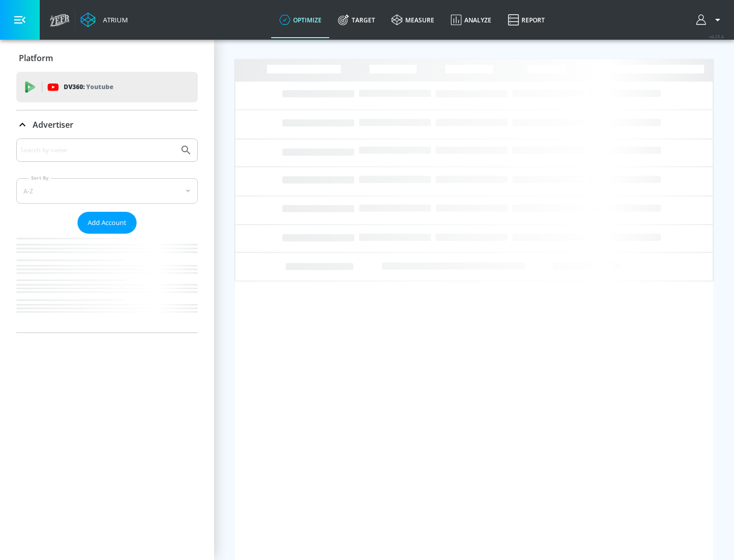 The width and height of the screenshot is (734, 560). What do you see at coordinates (526, 20) in the screenshot?
I see `a: Report` at bounding box center [526, 20].